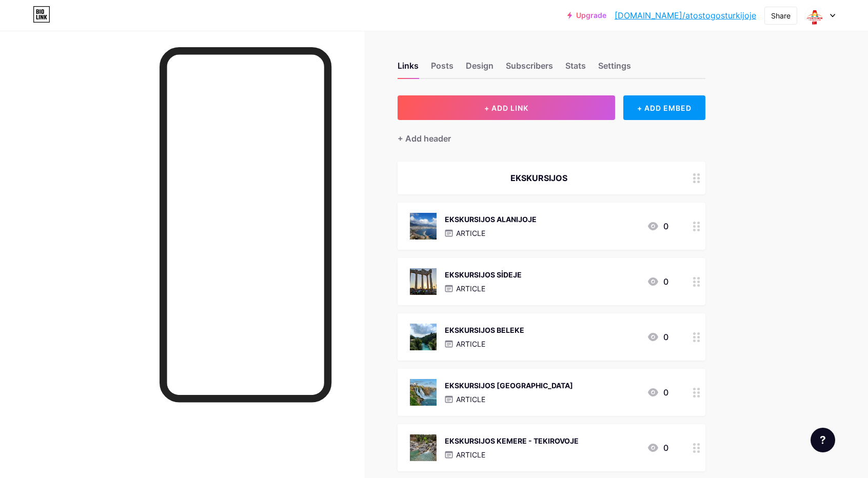 The height and width of the screenshot is (478, 868). What do you see at coordinates (484, 330) in the screenshot?
I see `div: EKSKURSIJOS BELEKE` at bounding box center [484, 330].